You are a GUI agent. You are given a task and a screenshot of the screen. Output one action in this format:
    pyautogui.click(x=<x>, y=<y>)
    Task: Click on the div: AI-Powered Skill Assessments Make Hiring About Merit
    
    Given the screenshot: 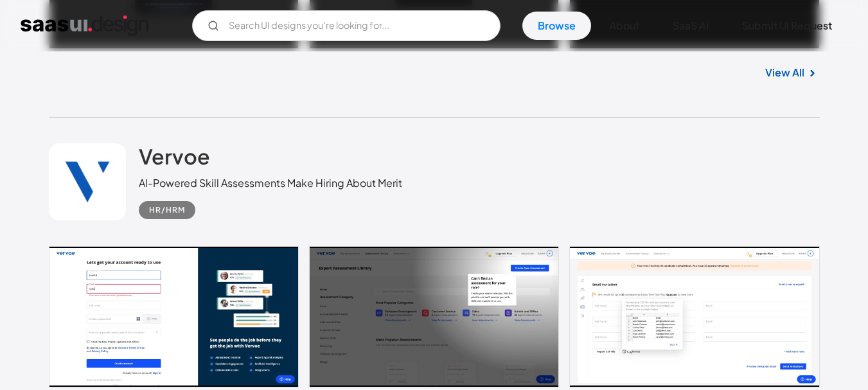 What is the action you would take?
    pyautogui.click(x=271, y=183)
    